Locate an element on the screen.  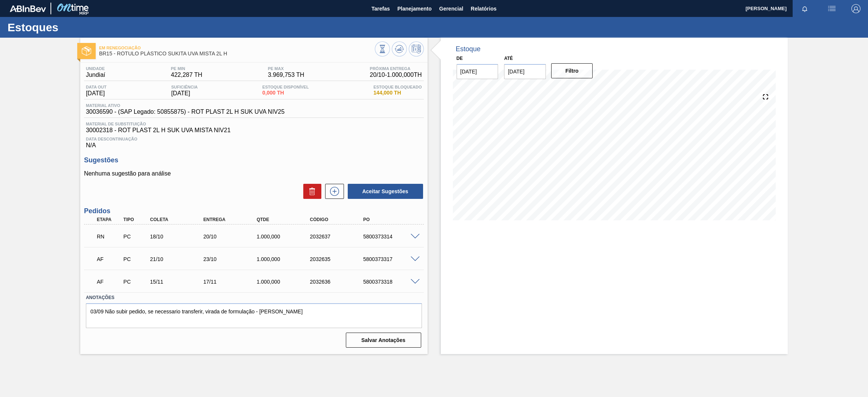
span: Estoque Disponível is located at coordinates (285, 87).